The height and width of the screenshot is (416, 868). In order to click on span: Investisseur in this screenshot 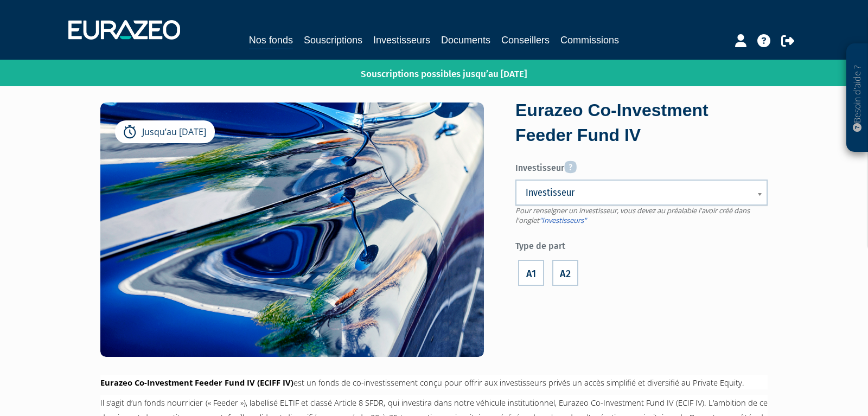, I will do `click(634, 192)`.